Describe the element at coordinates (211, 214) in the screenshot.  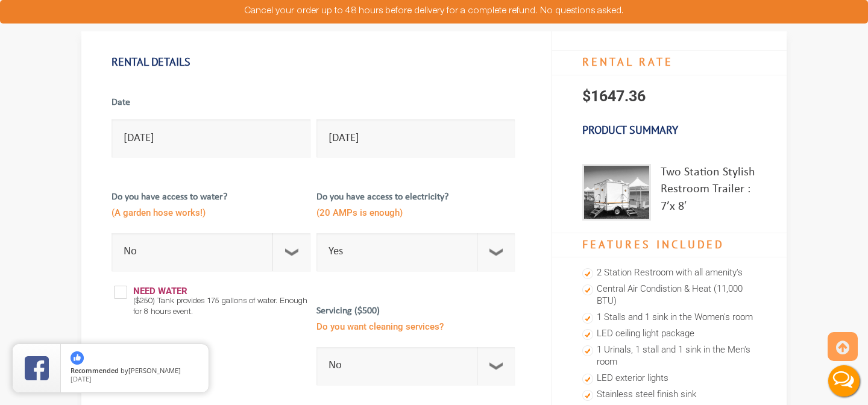
I see `span: (A garden hose works!)` at that location.